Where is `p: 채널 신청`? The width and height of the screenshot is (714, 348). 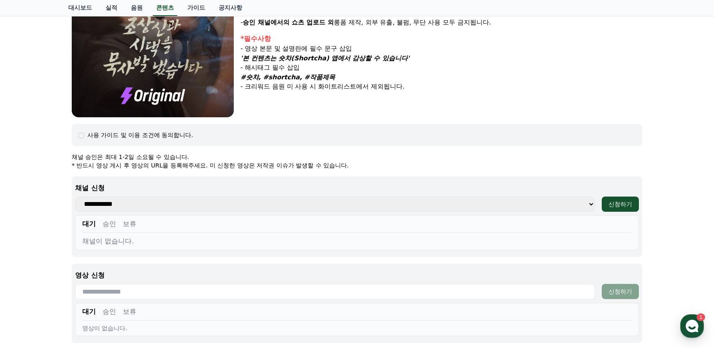 p: 채널 신청 is located at coordinates (357, 188).